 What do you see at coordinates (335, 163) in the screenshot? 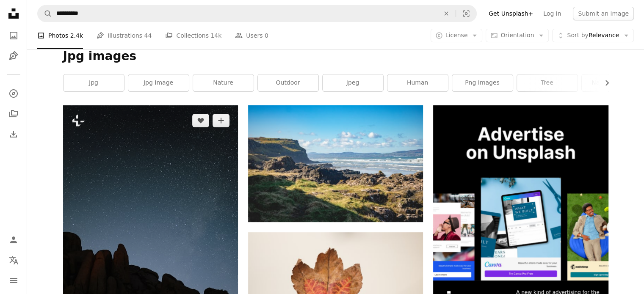
I see `a: a view of the ocean from a rocky cliff` at bounding box center [335, 163].